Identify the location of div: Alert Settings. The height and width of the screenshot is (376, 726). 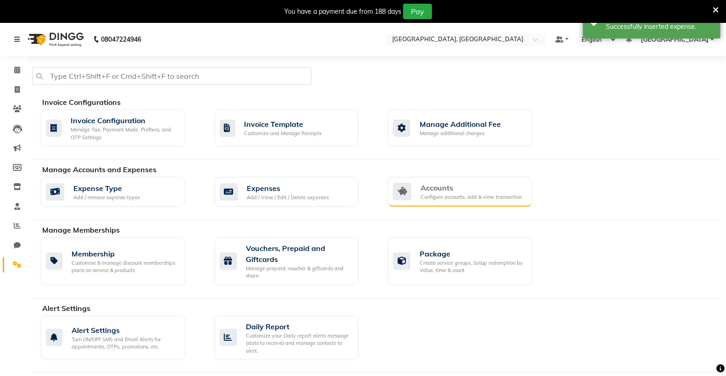
(124, 331).